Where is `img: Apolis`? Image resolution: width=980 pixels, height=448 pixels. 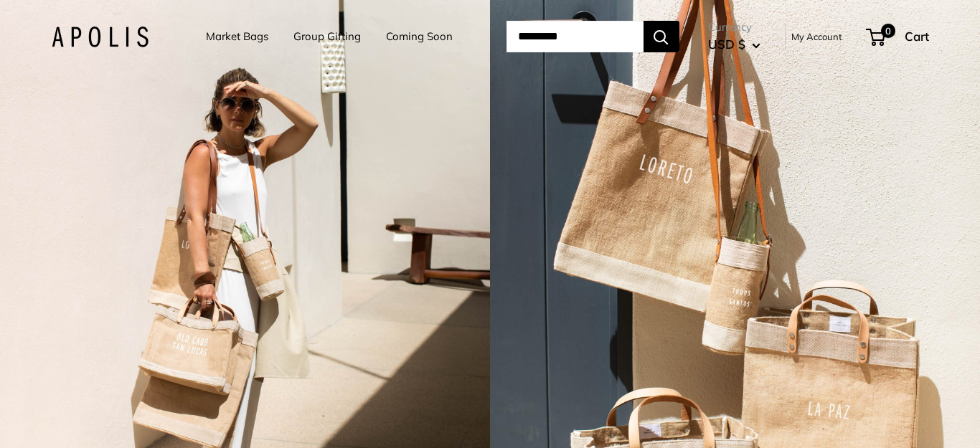 img: Apolis is located at coordinates (100, 36).